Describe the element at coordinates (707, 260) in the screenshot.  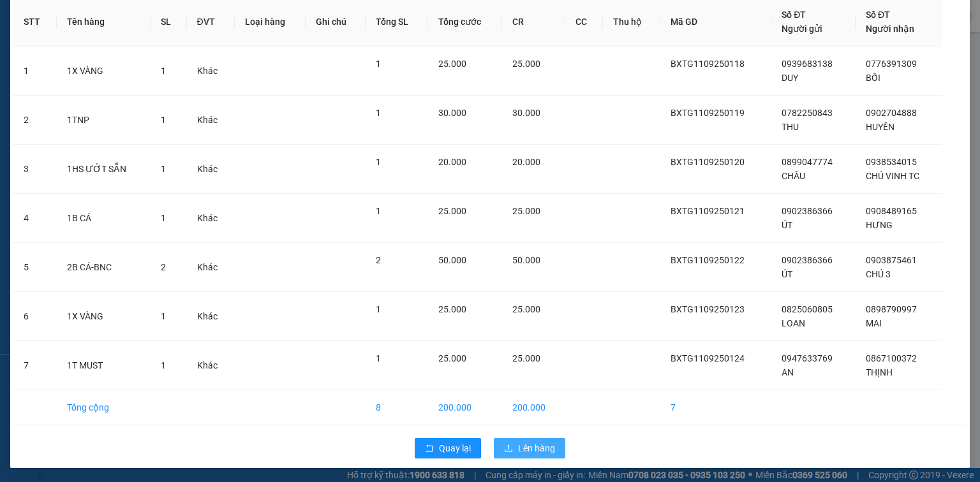
I see `span: BXTG1109250122` at that location.